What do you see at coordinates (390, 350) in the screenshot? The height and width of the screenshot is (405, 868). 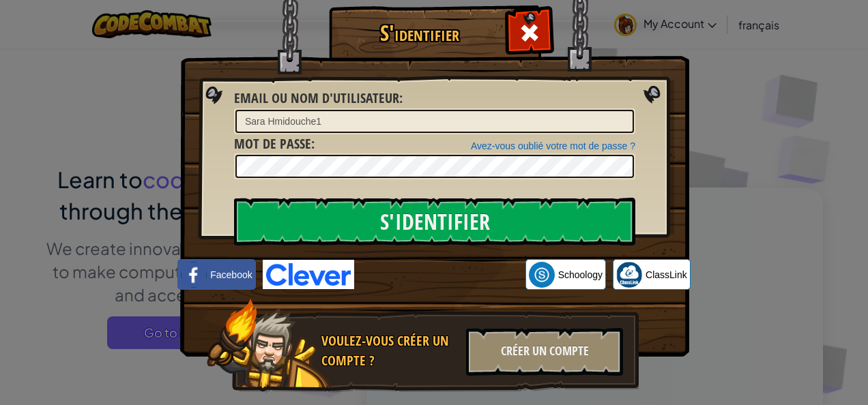 I see `div: Voulez-vous créer un compte ?` at bounding box center [390, 350].